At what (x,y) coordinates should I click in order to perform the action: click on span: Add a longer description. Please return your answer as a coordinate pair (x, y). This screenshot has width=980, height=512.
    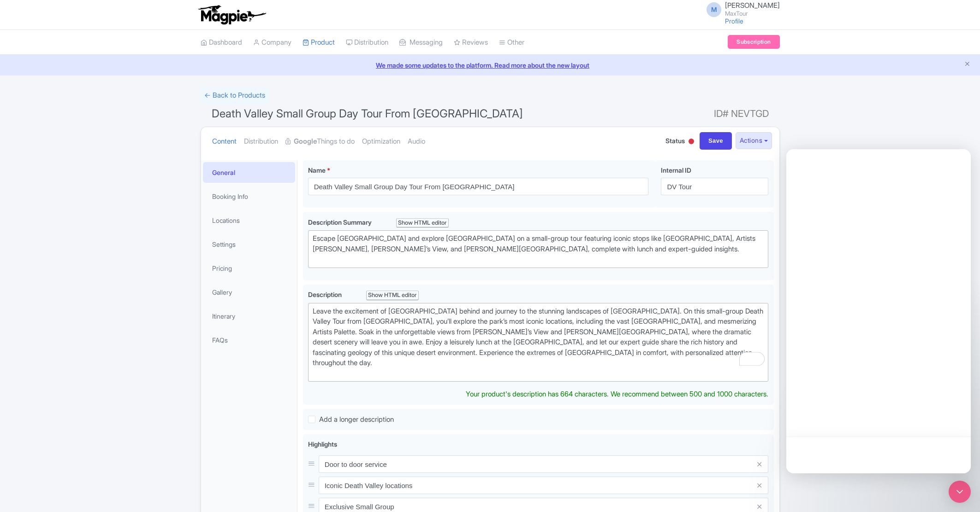
    Looking at the image, I should click on (356, 420).